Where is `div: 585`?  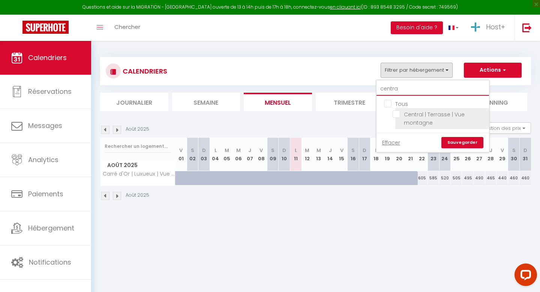 div: 585 is located at coordinates (434, 178).